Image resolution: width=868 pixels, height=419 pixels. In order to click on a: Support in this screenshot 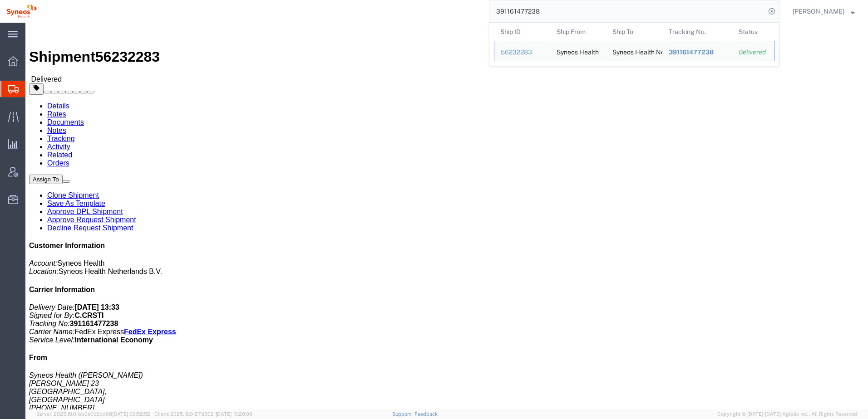, I will do `click(403, 414)`.